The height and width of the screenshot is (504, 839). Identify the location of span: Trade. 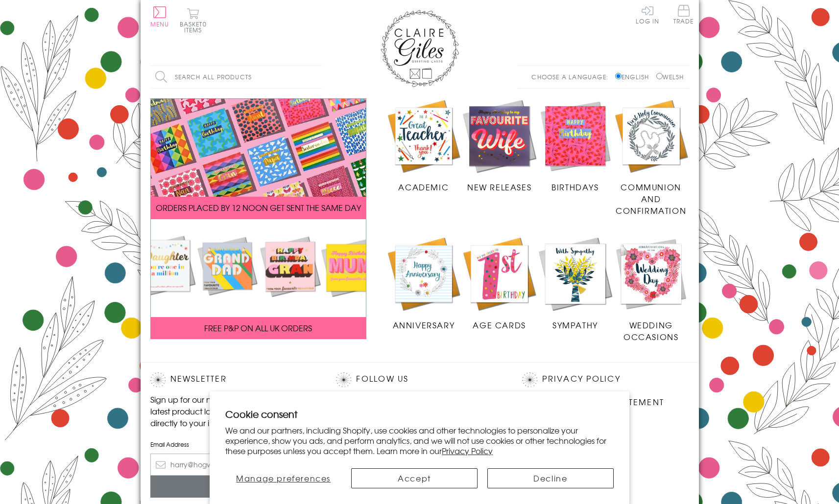
(684, 14).